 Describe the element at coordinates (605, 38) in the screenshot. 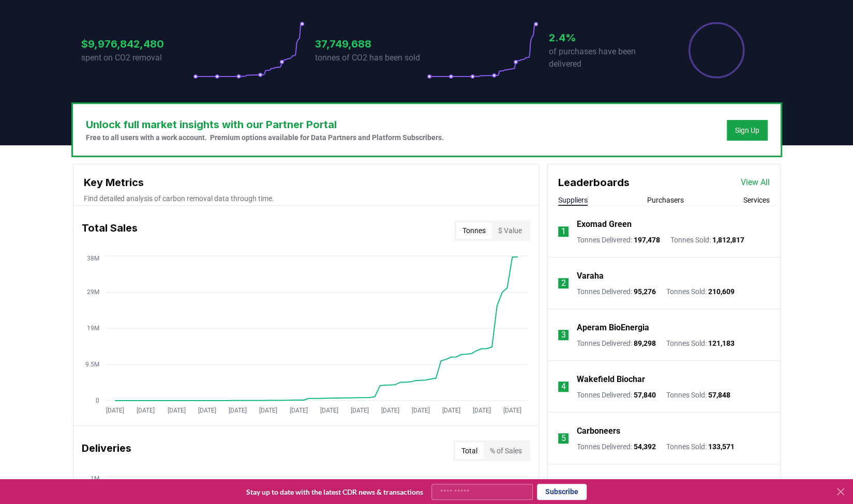

I see `h3: 2.4%` at that location.